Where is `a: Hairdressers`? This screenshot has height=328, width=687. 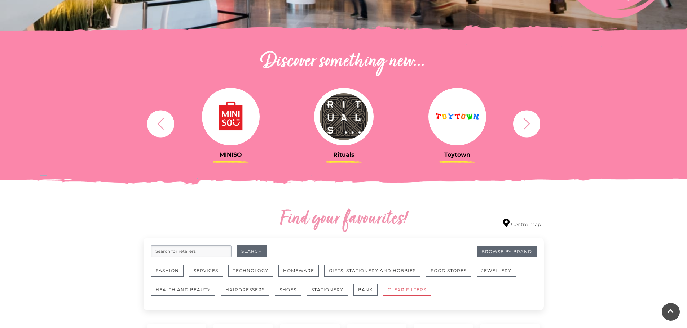
a: Hairdressers is located at coordinates (248, 293).